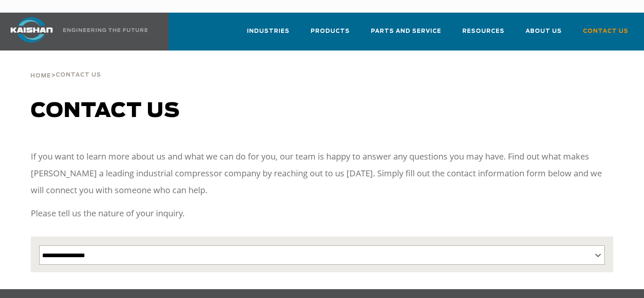 The height and width of the screenshot is (298, 644). Describe the element at coordinates (406, 34) in the screenshot. I see `a: Parts and Service` at that location.